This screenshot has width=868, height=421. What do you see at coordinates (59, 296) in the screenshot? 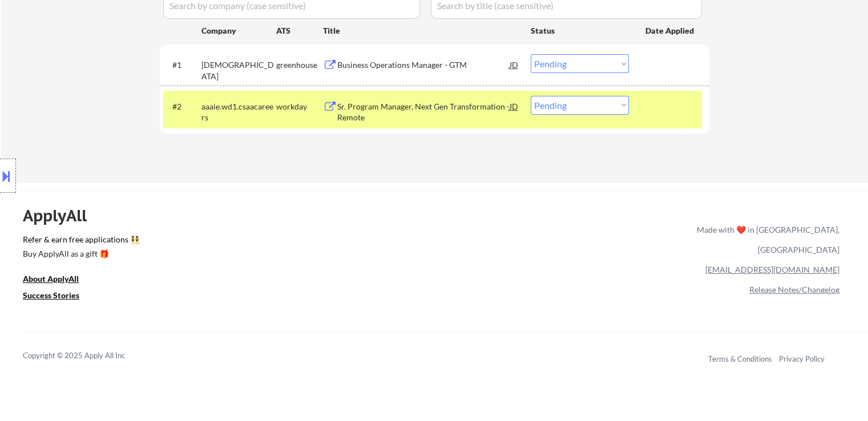
I see `a: Success Stories` at bounding box center [59, 296].